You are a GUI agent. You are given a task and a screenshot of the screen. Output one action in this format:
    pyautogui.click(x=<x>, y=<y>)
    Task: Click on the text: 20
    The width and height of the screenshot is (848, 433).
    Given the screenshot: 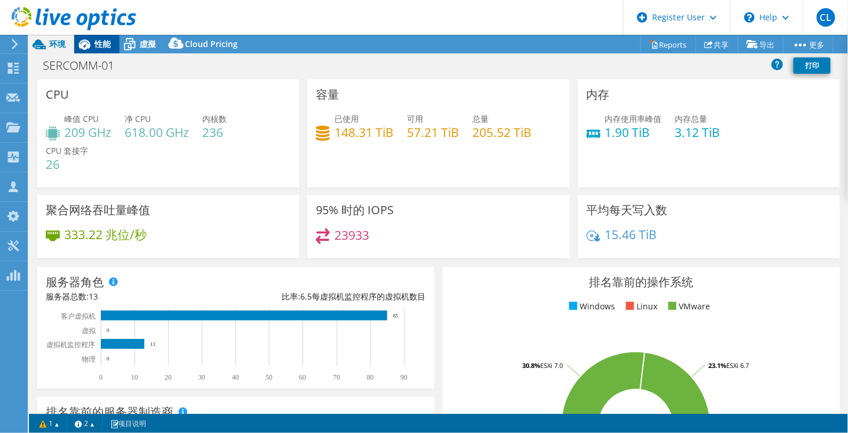 What is the action you would take?
    pyautogui.click(x=168, y=377)
    